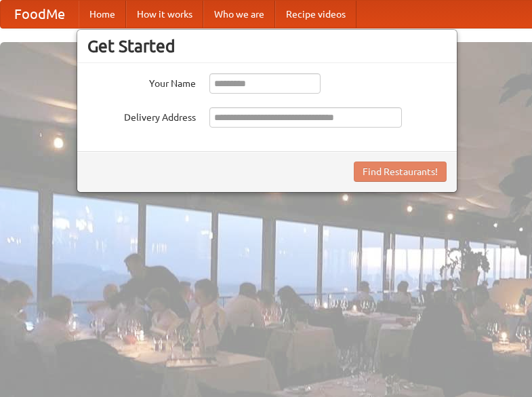 The image size is (532, 397). What do you see at coordinates (141, 81) in the screenshot?
I see `label: Your Name` at bounding box center [141, 81].